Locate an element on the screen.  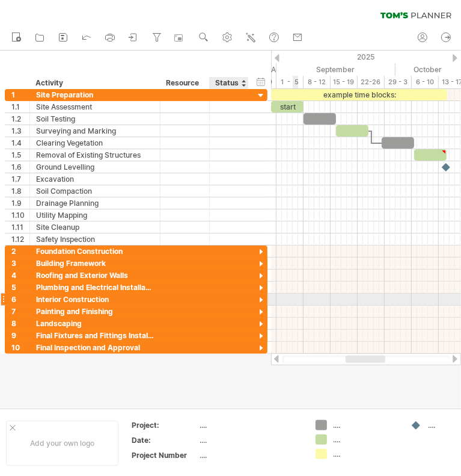
div: 8 - 12 is located at coordinates (317, 82).